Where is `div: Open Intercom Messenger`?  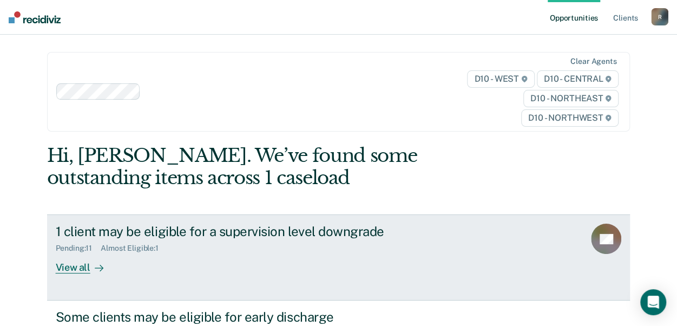 div: Open Intercom Messenger is located at coordinates (653, 302).